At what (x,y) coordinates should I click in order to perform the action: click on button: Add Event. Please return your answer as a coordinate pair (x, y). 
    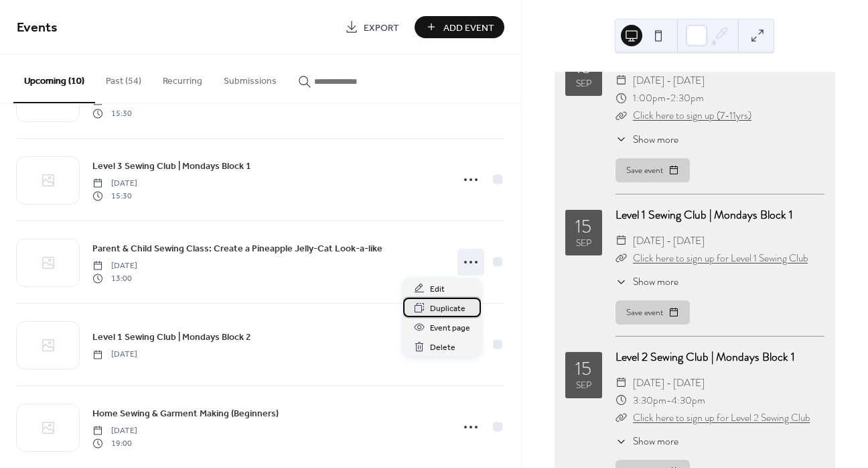
    Looking at the image, I should click on (459, 27).